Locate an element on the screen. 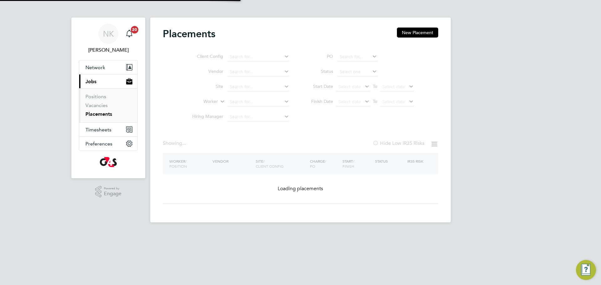  button: New Placement is located at coordinates (418, 33).